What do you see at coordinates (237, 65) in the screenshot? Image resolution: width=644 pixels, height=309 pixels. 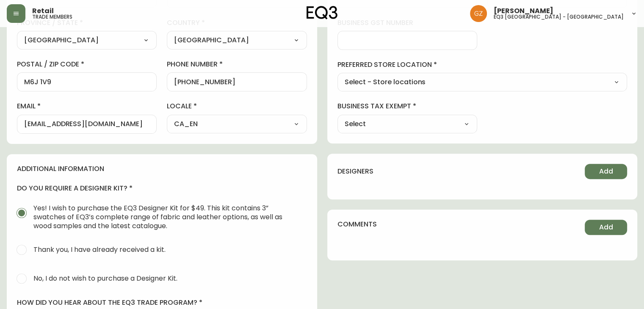 I see `label: phone number` at bounding box center [237, 65].